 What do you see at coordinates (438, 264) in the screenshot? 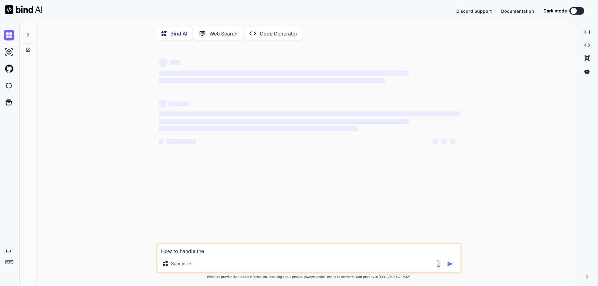
I see `img: attachment` at bounding box center [438, 264].